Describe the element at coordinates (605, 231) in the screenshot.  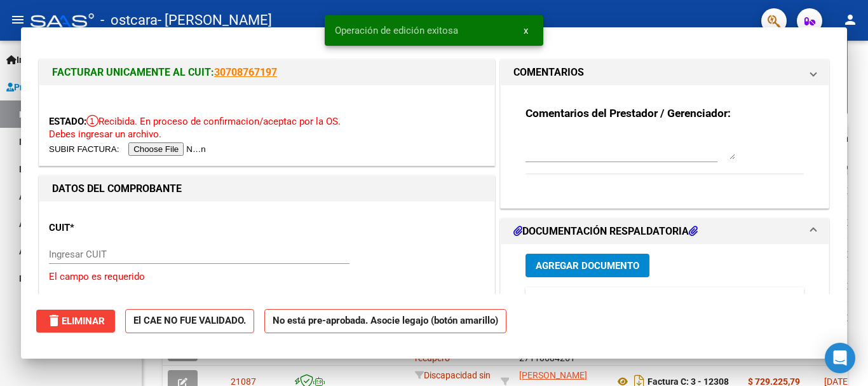
I see `h1: DOCUMENTACIÓN RESPALDATORIA` at that location.